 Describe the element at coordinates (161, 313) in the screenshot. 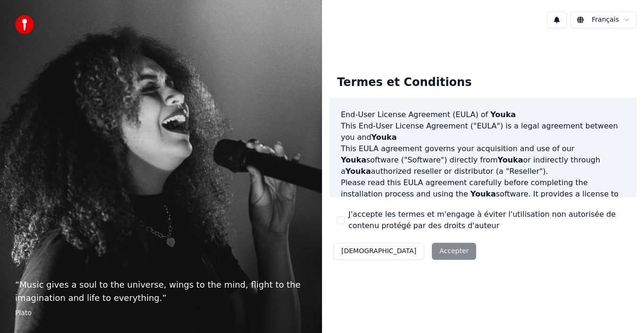

I see `footer: Plato` at that location.